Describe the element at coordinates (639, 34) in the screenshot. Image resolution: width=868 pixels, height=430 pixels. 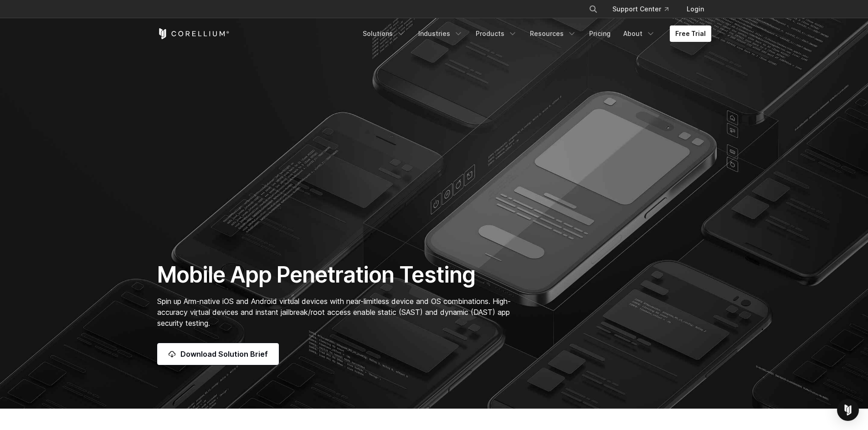
I see `a: About` at that location.